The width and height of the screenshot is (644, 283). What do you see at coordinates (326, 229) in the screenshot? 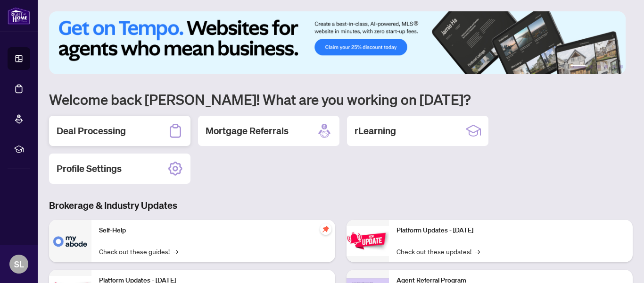
I see `span: pushpin` at bounding box center [326, 229].